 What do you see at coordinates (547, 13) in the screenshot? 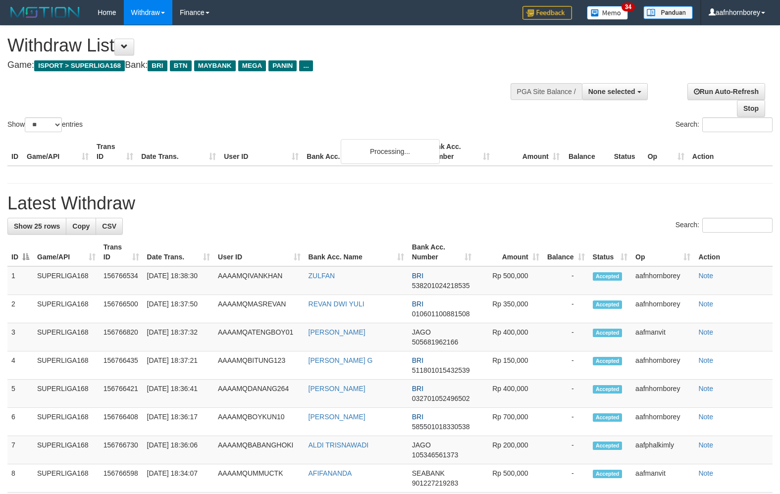
I see `img: Feedback.jpg` at bounding box center [547, 13].